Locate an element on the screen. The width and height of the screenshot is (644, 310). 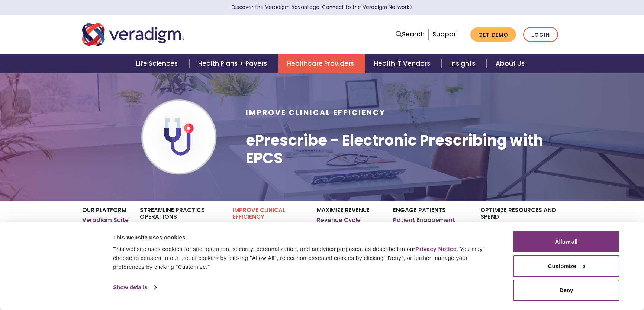
a: Support is located at coordinates (446, 34).